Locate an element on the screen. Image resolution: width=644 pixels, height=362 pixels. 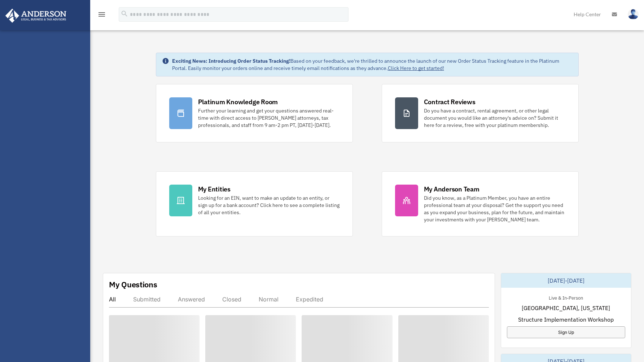
i: menu is located at coordinates (102, 14).